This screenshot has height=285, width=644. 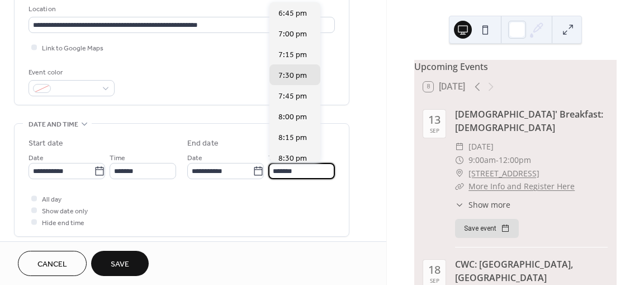 What do you see at coordinates (522, 186) in the screenshot?
I see `a: More Info and Register Here` at bounding box center [522, 186].